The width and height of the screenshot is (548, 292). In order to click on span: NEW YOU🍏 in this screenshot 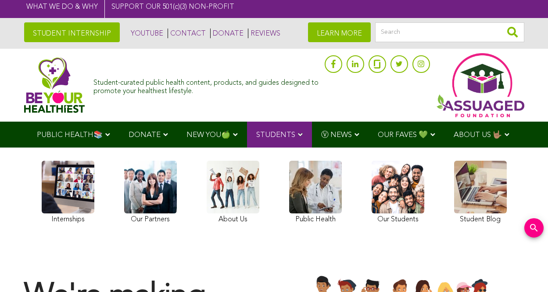, I will do `click(208, 135)`.